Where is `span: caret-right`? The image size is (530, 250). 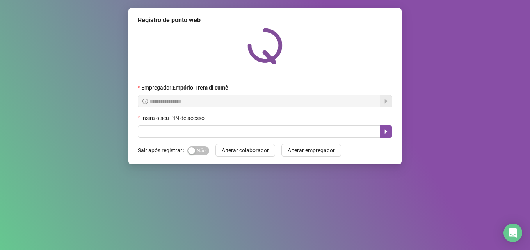
span: caret-right is located at coordinates (386, 132).